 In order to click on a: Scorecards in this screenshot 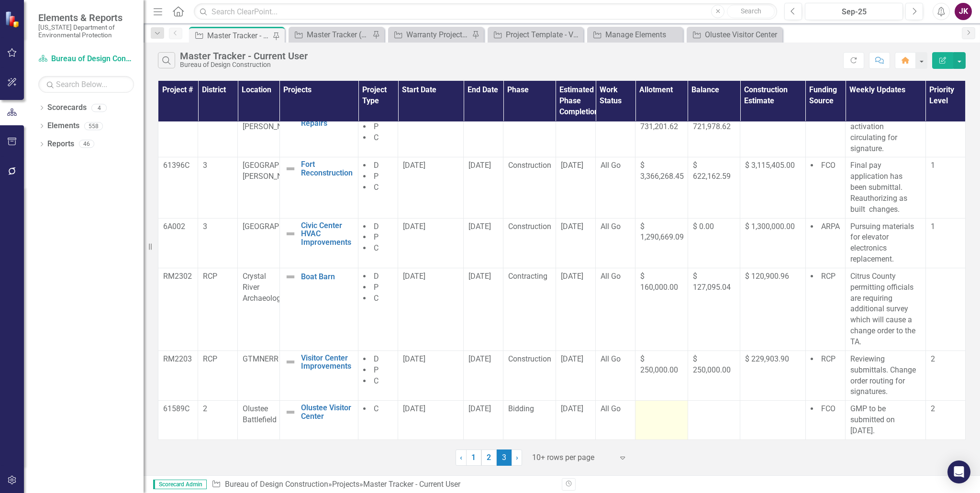, I will do `click(67, 108)`.